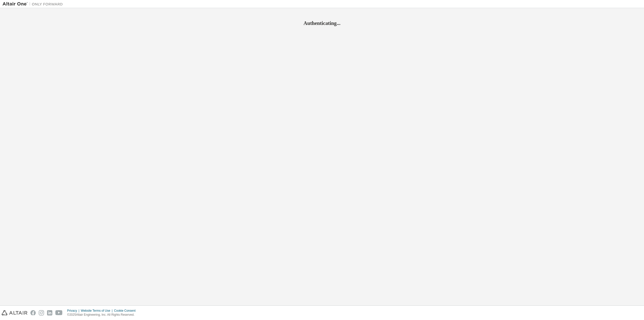 The height and width of the screenshot is (320, 644). Describe the element at coordinates (50, 313) in the screenshot. I see `img: linkedin.svg` at that location.